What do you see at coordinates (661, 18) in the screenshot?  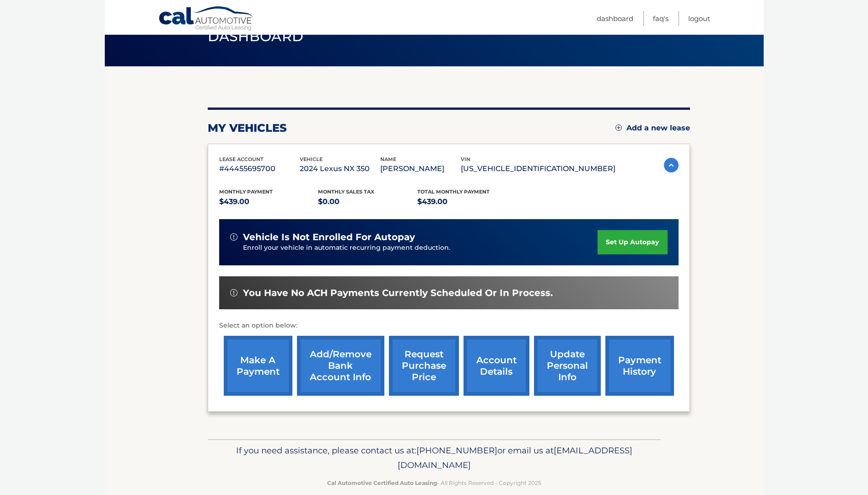 I see `a: FAQ's` at bounding box center [661, 18].